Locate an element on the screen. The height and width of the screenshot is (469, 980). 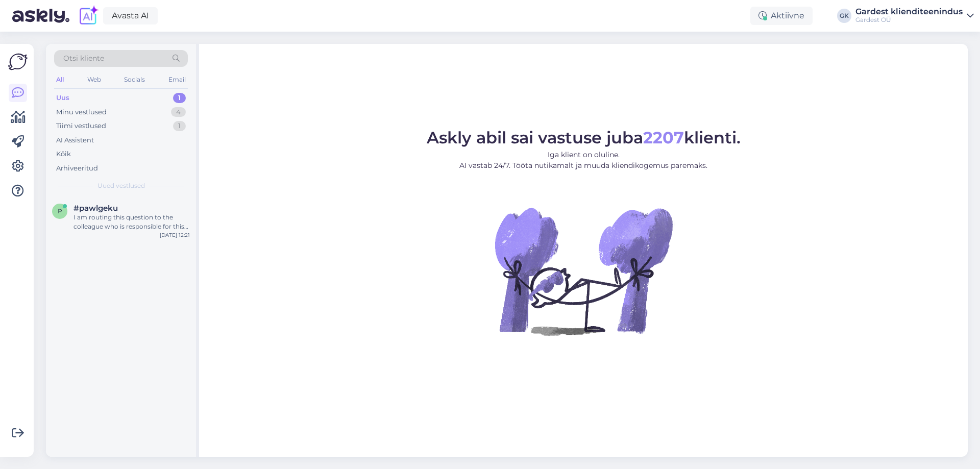
div: GK is located at coordinates (844, 16).